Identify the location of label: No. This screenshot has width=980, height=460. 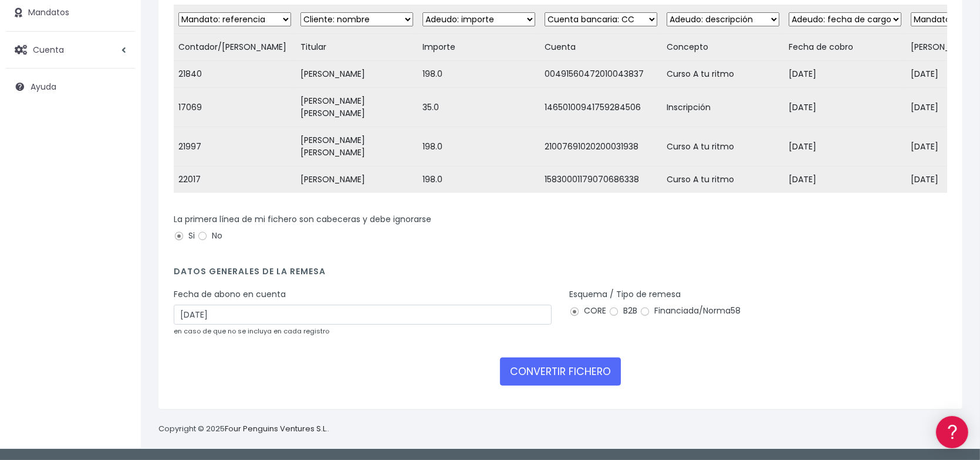
(210, 236).